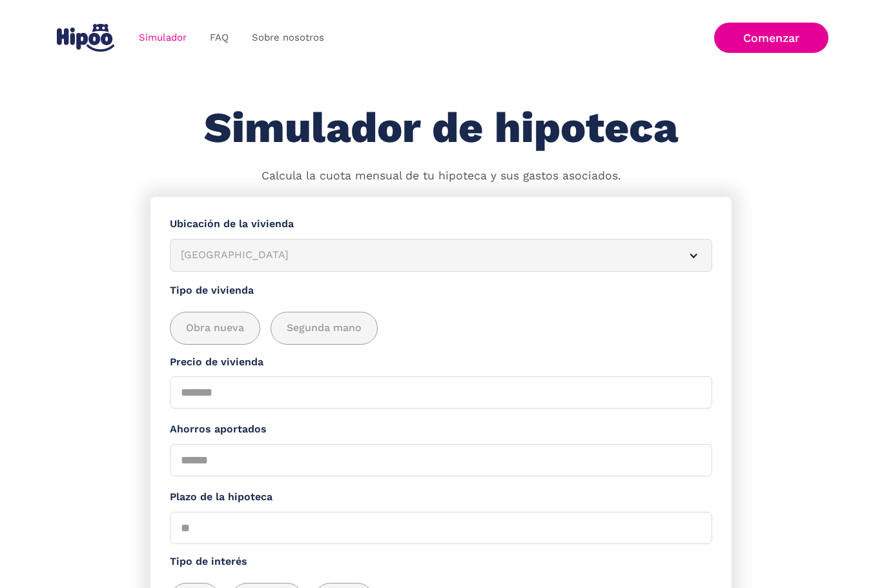 This screenshot has height=588, width=882. I want to click on p: Calcula la cuota mensual de tu hipoteca y sus gastos asociados., so click(441, 176).